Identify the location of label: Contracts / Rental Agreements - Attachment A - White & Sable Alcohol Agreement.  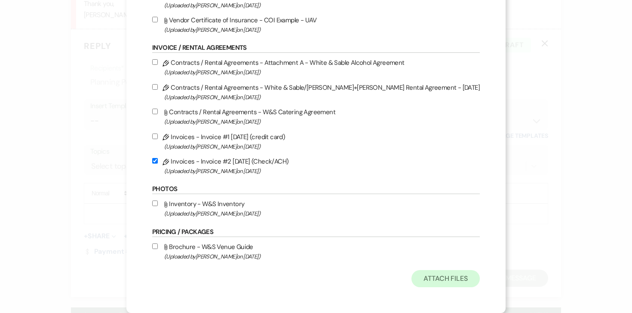
(316, 67).